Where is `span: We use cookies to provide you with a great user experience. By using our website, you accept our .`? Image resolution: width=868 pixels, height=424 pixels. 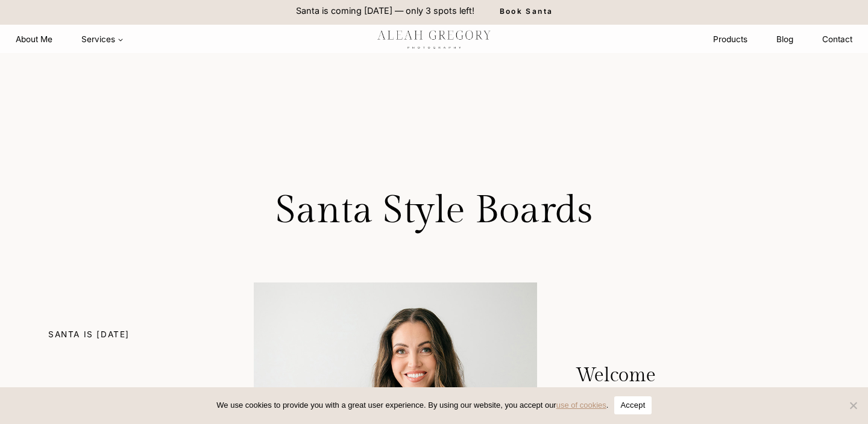
span: We use cookies to provide you with a great user experience. By using our website, you accept our . is located at coordinates (412, 405).